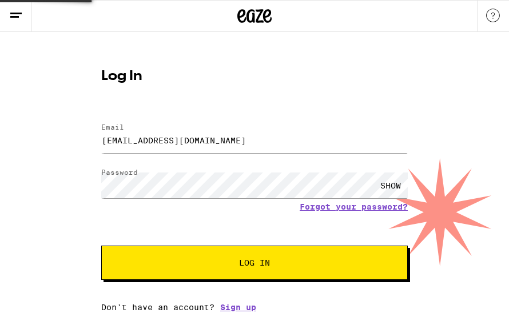 The height and width of the screenshot is (317, 509). What do you see at coordinates (113, 127) in the screenshot?
I see `label: Email` at bounding box center [113, 127].